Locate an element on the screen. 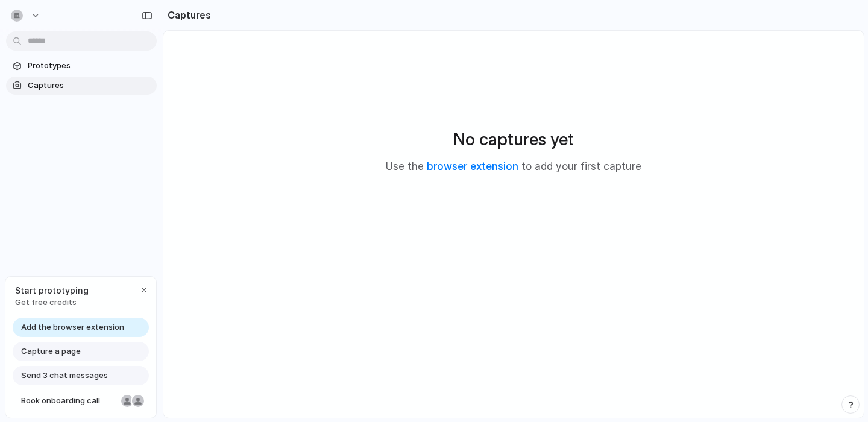  span: Send 3 chat messages is located at coordinates (64, 375).